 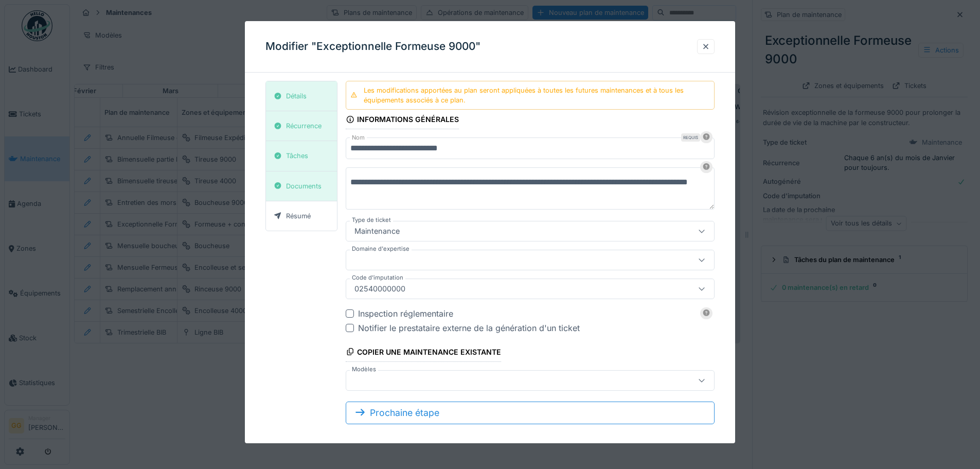 What do you see at coordinates (299, 216) in the screenshot?
I see `div: Résumé` at bounding box center [299, 216].